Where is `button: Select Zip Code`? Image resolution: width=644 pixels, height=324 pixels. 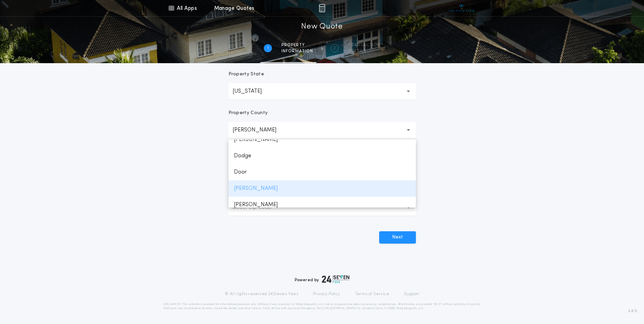
button: Select Zip Code is located at coordinates (322, 208).